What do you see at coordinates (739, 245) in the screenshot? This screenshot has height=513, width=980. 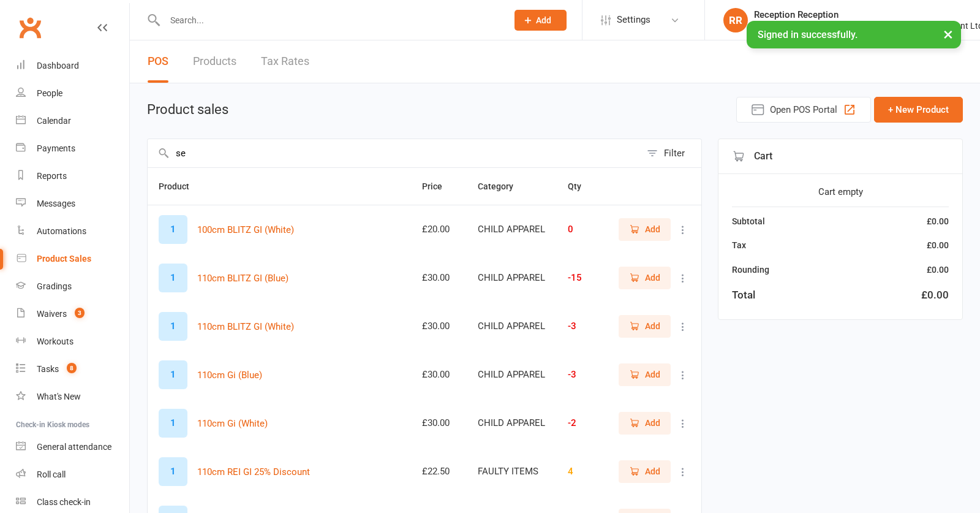 I see `div: Tax` at bounding box center [739, 245].